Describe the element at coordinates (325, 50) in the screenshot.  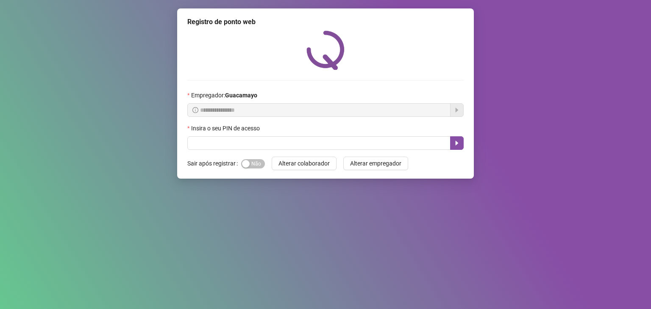
I see `img: QRPoint` at that location.